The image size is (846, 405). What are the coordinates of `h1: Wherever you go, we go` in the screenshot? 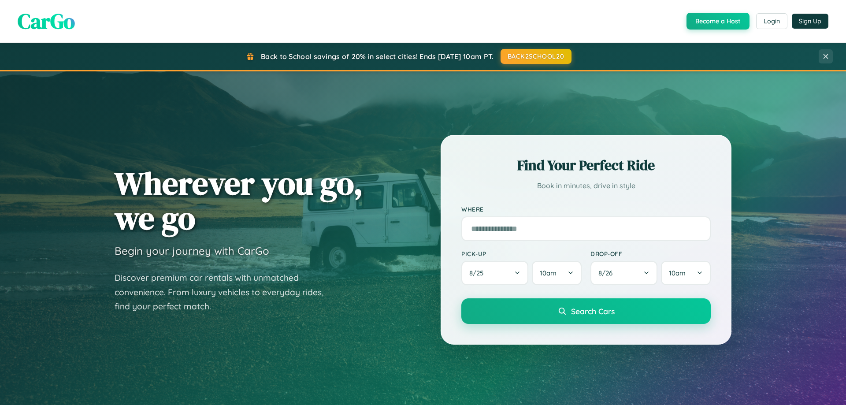 It's located at (239, 200).